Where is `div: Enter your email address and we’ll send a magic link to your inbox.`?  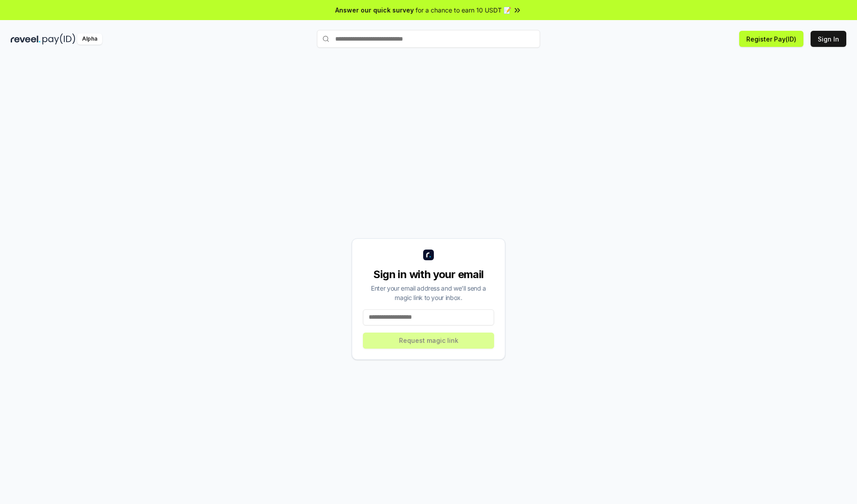 div: Enter your email address and we’ll send a magic link to your inbox. is located at coordinates (428, 292).